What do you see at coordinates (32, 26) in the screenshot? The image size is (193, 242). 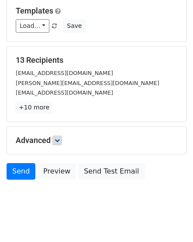 I see `a: Load...` at bounding box center [32, 26].